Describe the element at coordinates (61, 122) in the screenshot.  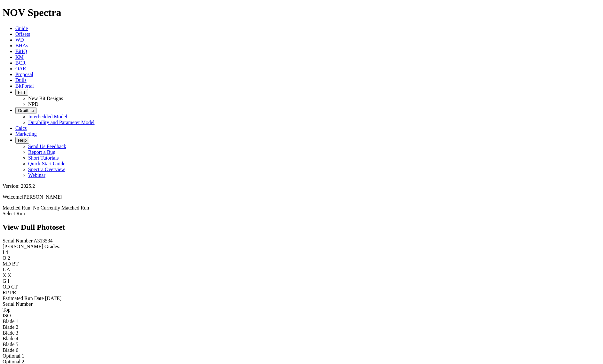
I see `a: Durability and Parameter Model` at that location.